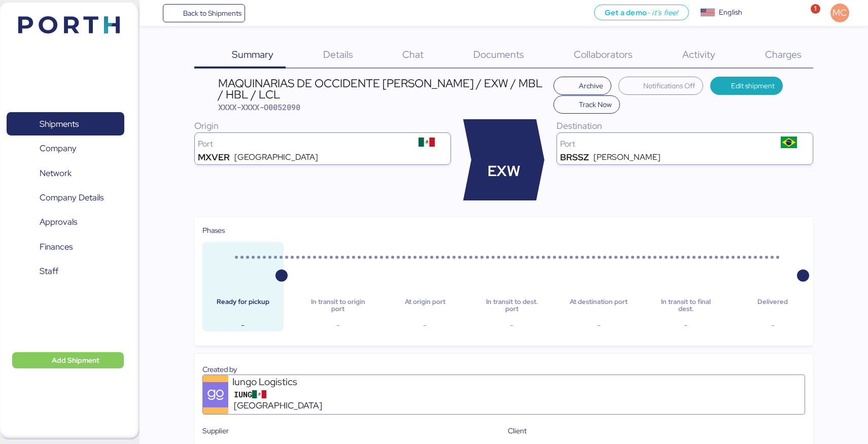  What do you see at coordinates (699, 54) in the screenshot?
I see `span: Activity` at bounding box center [699, 54].